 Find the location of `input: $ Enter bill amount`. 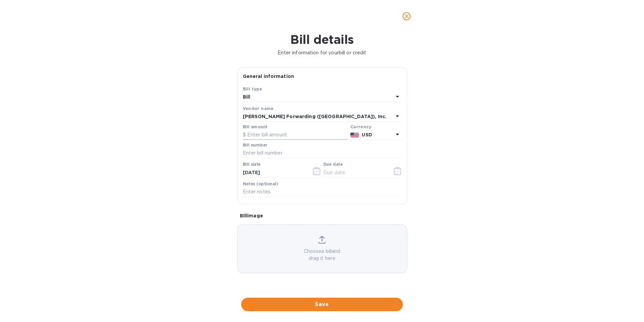

input: $ Enter bill amount is located at coordinates (295, 135).